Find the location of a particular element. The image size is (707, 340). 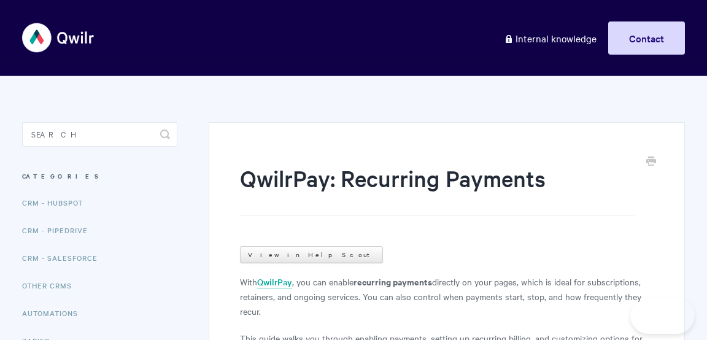

a: Print this Article is located at coordinates (651, 162).